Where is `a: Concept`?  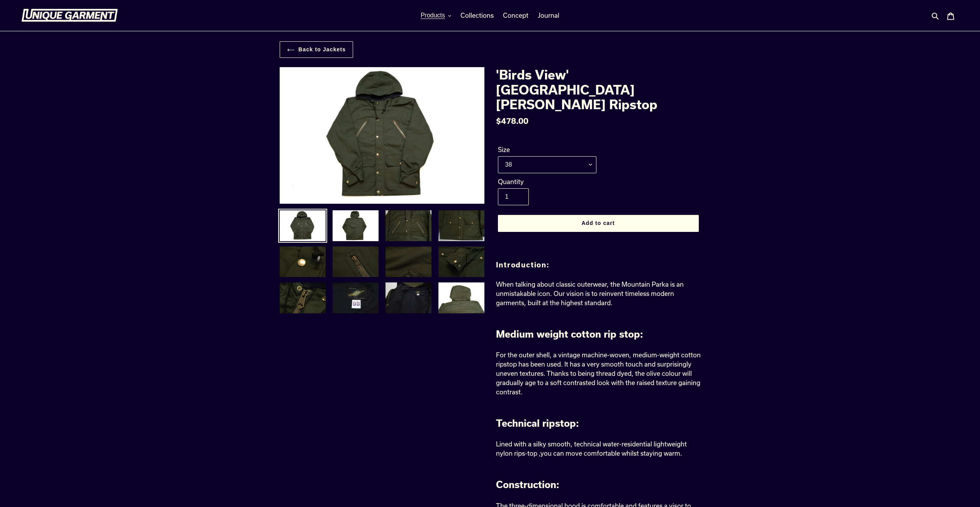
a: Concept is located at coordinates (516, 16).